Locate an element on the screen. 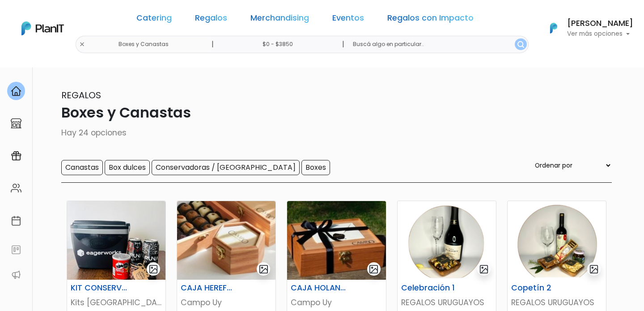 This screenshot has height=311, width=644. img: calendar-87d922413cdce8b2cf7b7f5f62616a5cf9e4887200fb71536465627b3292af00.svg is located at coordinates (16, 221).